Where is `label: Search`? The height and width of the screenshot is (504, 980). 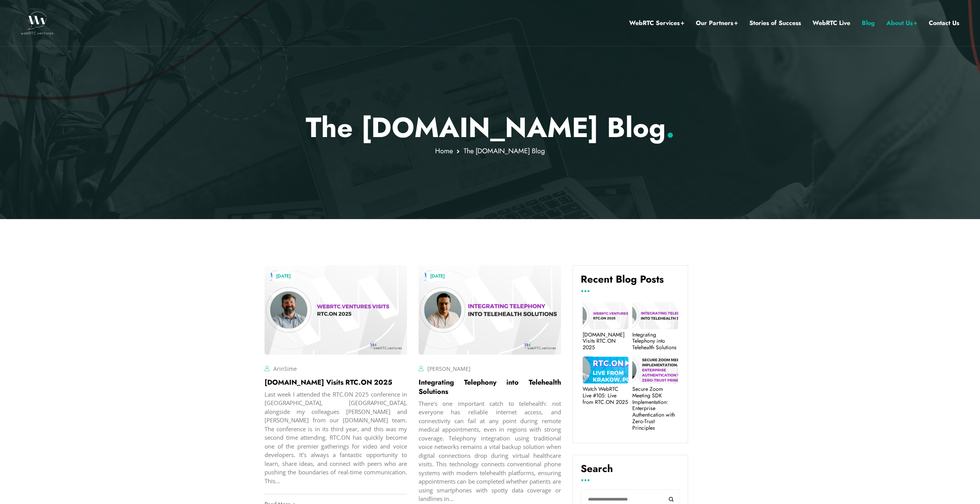 label: Search is located at coordinates (630, 472).